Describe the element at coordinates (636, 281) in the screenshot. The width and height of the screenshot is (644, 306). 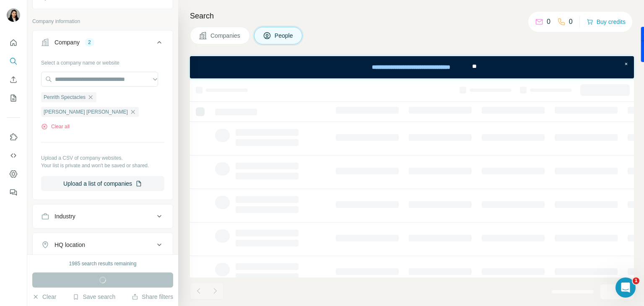
I see `span: 1` at that location.